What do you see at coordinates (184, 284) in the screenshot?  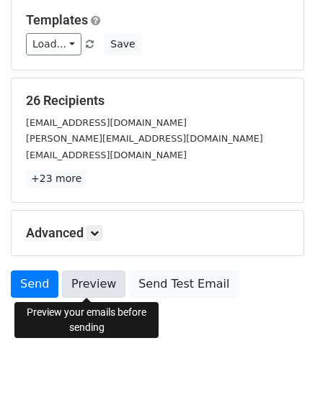 I see `a: Send Test Email` at bounding box center [184, 284].